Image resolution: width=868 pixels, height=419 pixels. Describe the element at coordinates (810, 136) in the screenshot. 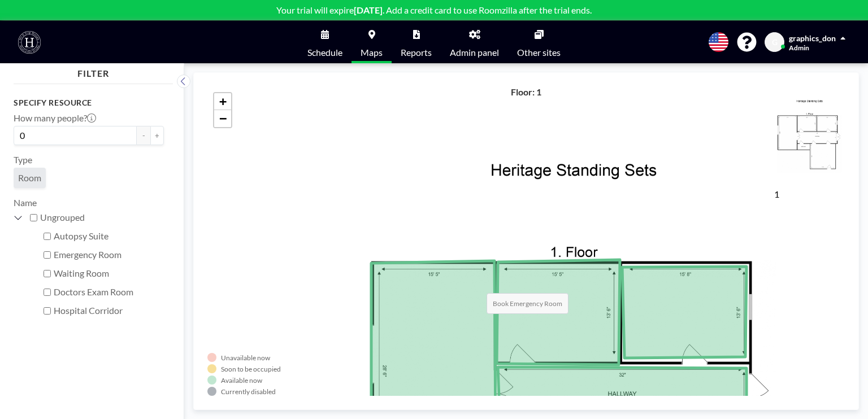

I see `img: 45ddb18dc86e3bd8fa8aba1369c26988.png` at that location.